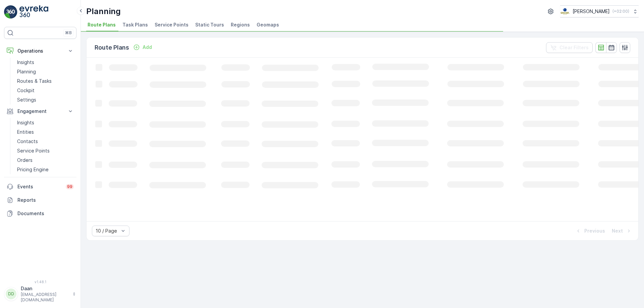 Image resolution: width=644 pixels, height=308 pixels. Describe the element at coordinates (34, 12) in the screenshot. I see `img: logo_light-DOdMpM7g.png` at that location.